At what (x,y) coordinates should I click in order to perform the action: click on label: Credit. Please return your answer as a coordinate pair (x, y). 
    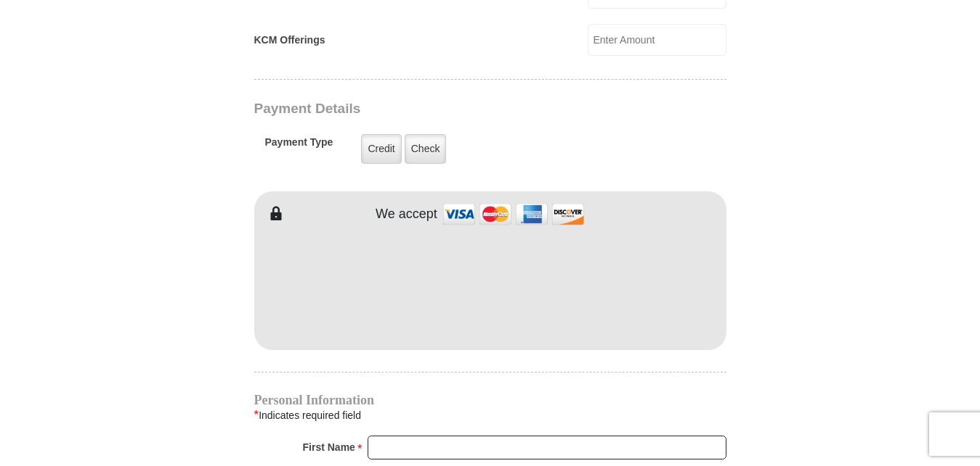
    Looking at the image, I should click on (380, 149).